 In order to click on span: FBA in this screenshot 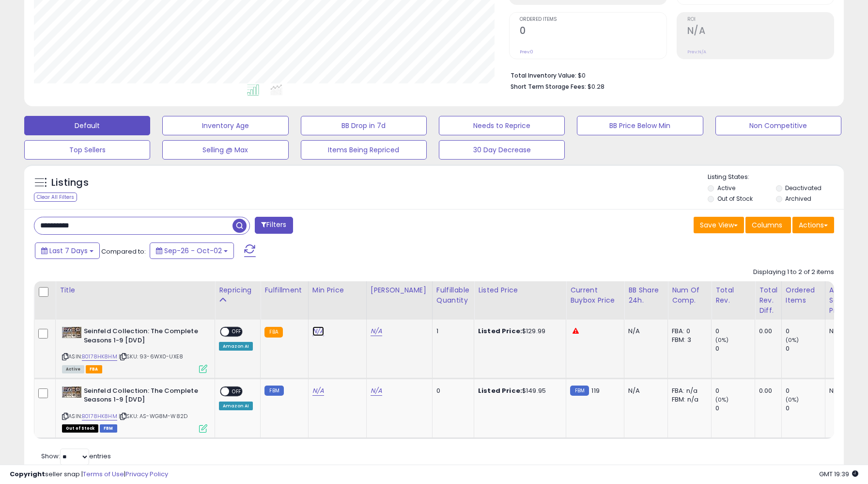, I will do `click(94, 369)`.